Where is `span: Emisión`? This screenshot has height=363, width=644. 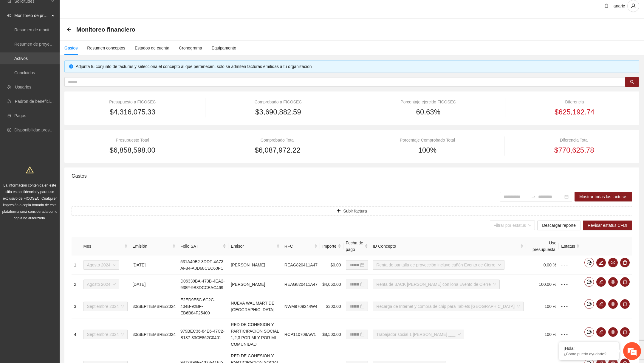 span: Emisión is located at coordinates (152, 246).